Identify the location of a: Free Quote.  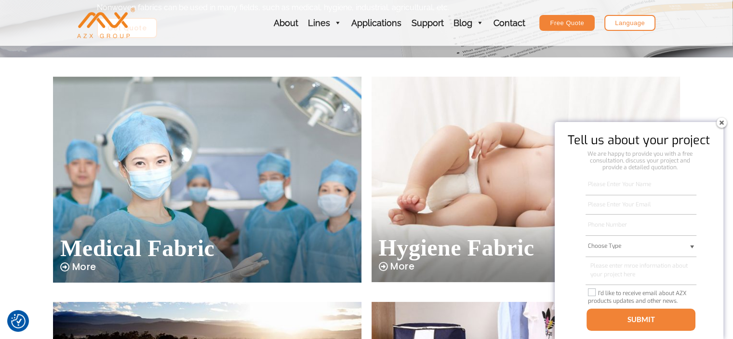
(567, 23).